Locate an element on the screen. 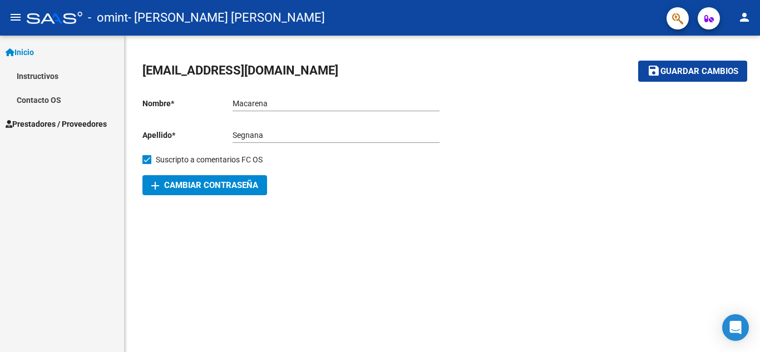  mat-icon: save is located at coordinates (654, 71).